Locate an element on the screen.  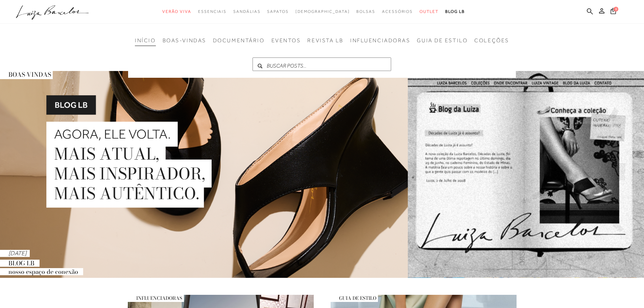
span: COLEÇÕES is located at coordinates (492, 40).